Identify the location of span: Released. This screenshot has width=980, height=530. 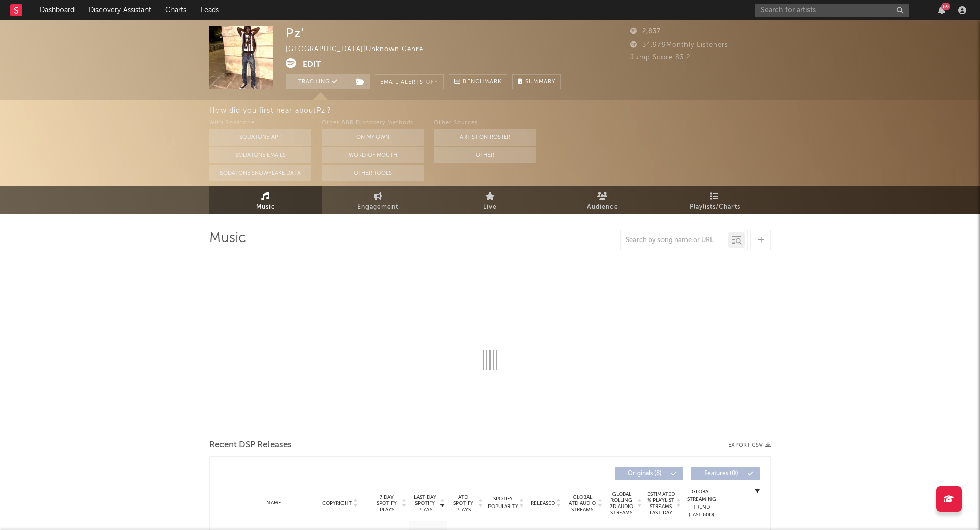
(543, 503).